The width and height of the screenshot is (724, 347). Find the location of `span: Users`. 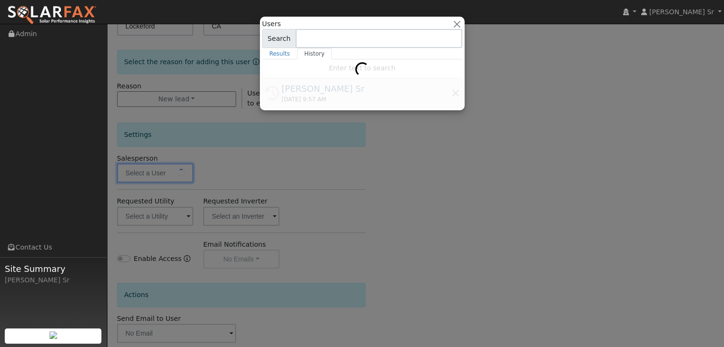

span: Users is located at coordinates (271, 24).